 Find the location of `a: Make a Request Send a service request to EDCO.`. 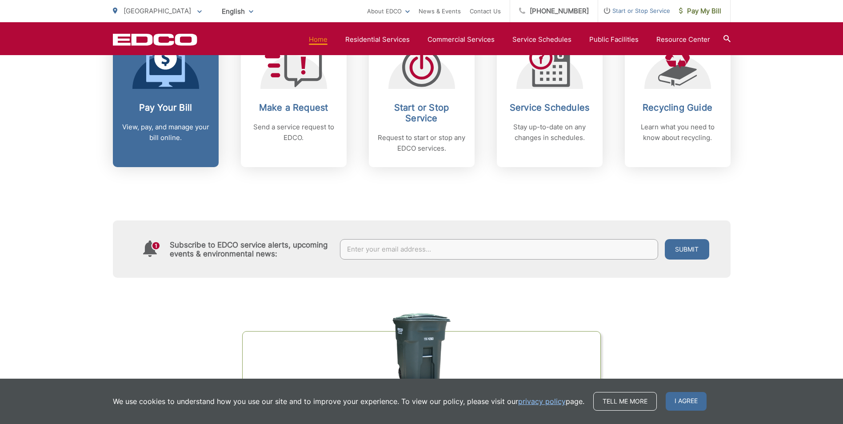

a: Make a Request Send a service request to EDCO. is located at coordinates (294, 99).